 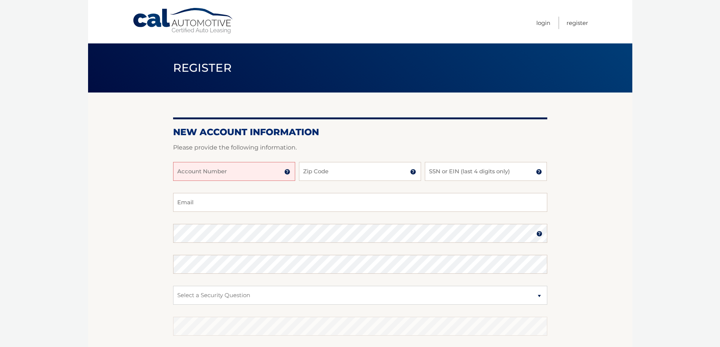 I want to click on input: SSN or EIN (last 4 digits only), so click(x=485, y=171).